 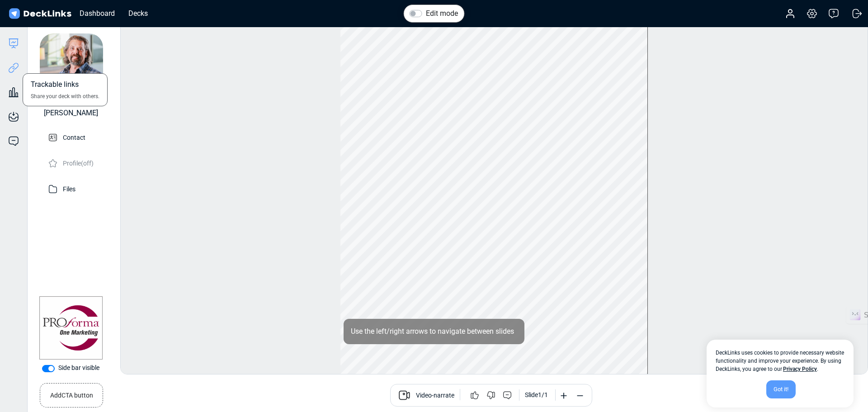 I want to click on div: Decks, so click(x=138, y=13).